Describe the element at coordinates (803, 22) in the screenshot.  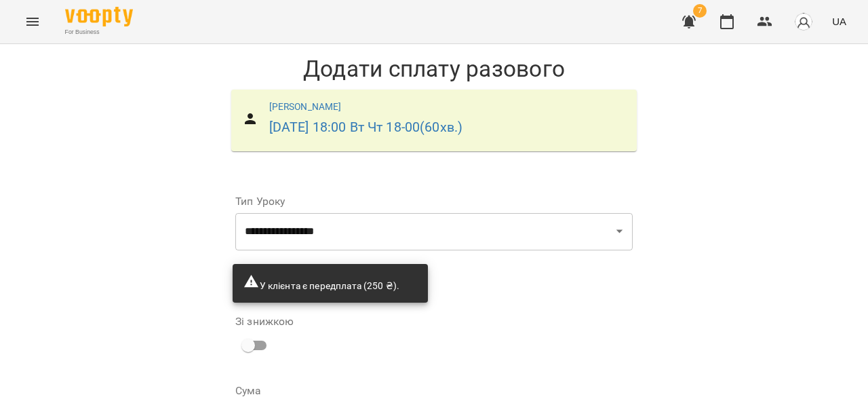
I see `img: avatar_s.png` at that location.